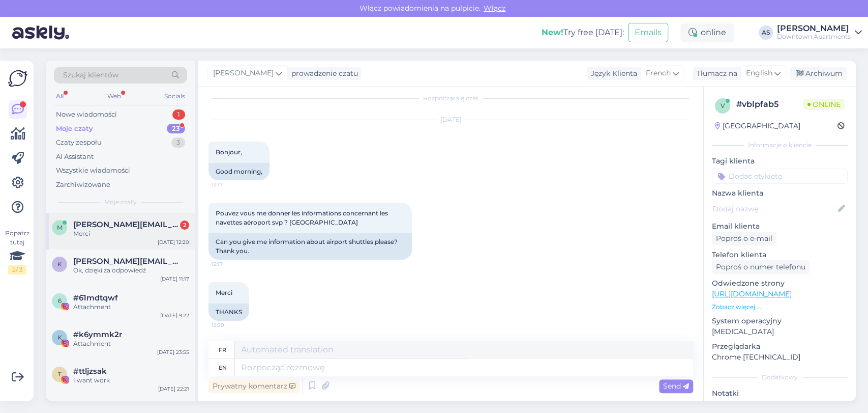 Image resolution: width=868 pixels, height=413 pixels. What do you see at coordinates (451, 98) in the screenshot?
I see `div: Rozpoczął się czat` at bounding box center [451, 98].